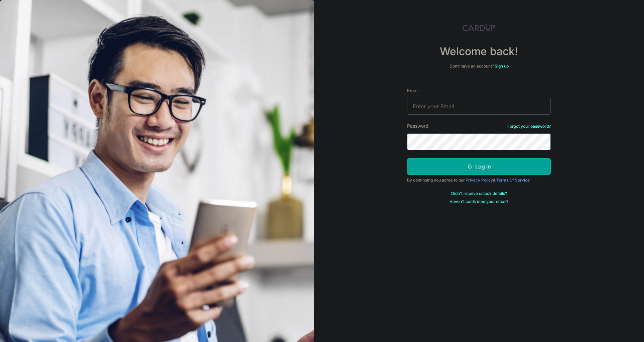  Describe the element at coordinates (418, 126) in the screenshot. I see `label: Password` at that location.